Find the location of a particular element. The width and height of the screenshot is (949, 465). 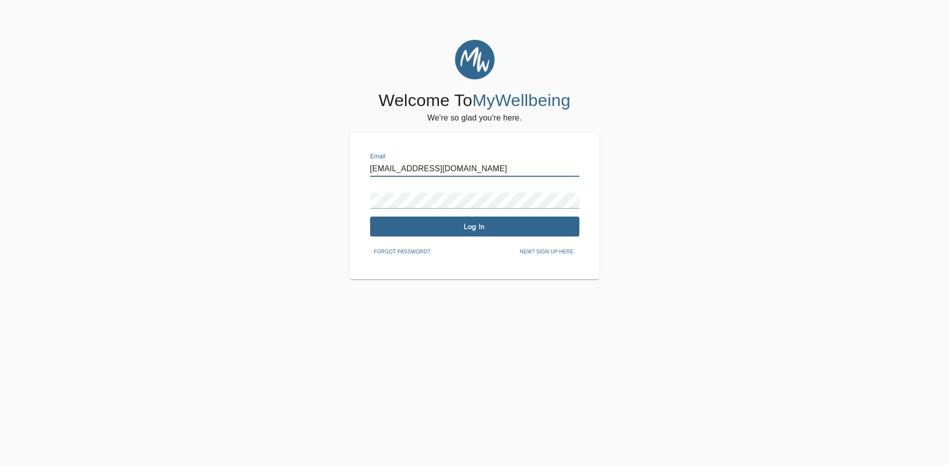

h6: We're so glad you're here. is located at coordinates (474, 118).